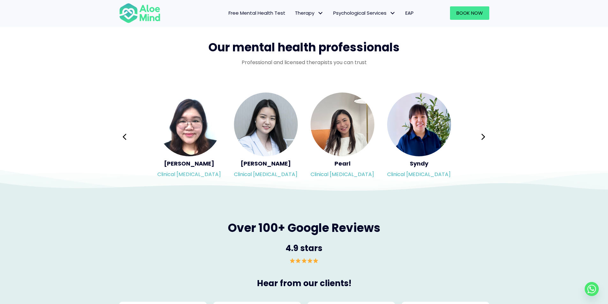  I want to click on img: <h5>Syndy</h5><p>Clinical psychologist</p>, so click(419, 125).